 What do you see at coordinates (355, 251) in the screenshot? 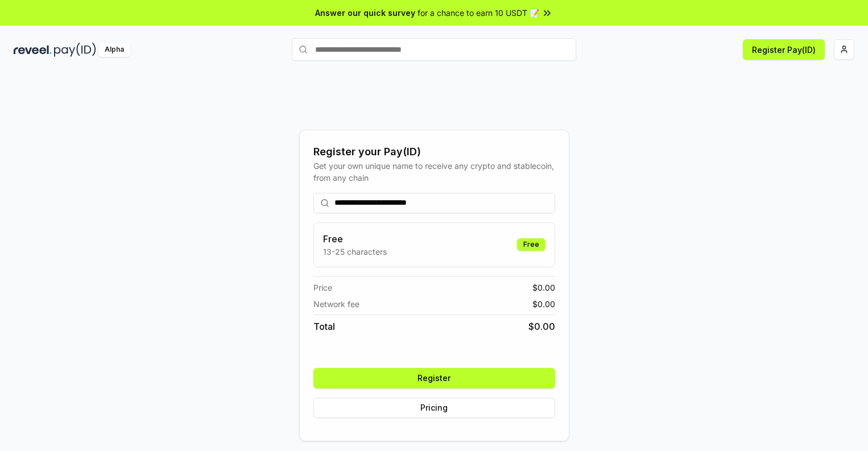
I see `p: 13-25 characters` at bounding box center [355, 251].